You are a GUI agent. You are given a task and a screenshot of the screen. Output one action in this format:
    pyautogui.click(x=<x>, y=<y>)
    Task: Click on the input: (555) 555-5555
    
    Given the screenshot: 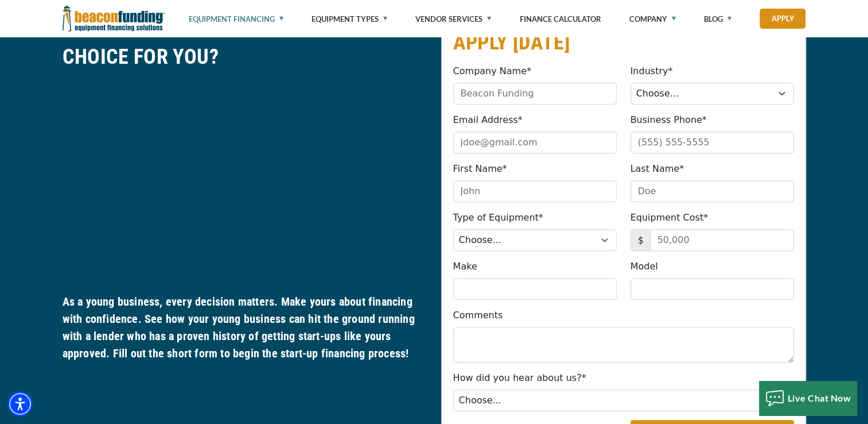 What is the action you would take?
    pyautogui.click(x=712, y=142)
    